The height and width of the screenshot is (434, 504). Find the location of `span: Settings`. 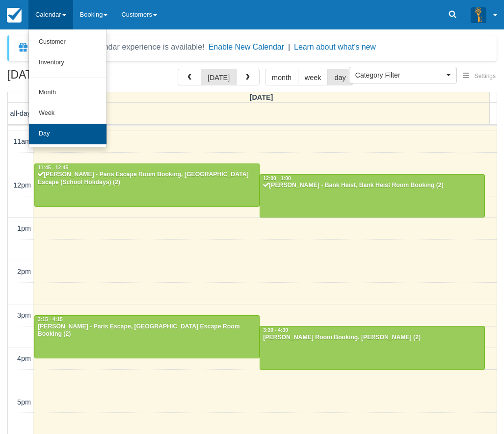

span: Settings is located at coordinates (485, 76).